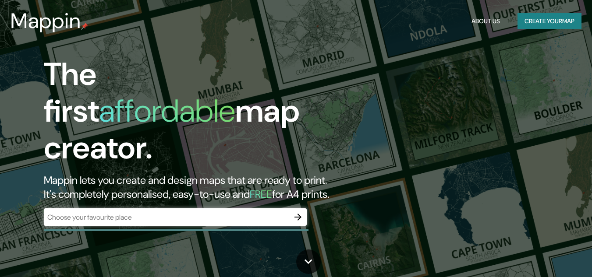 The width and height of the screenshot is (592, 277). Describe the element at coordinates (46, 21) in the screenshot. I see `h3: Mappin` at that location.